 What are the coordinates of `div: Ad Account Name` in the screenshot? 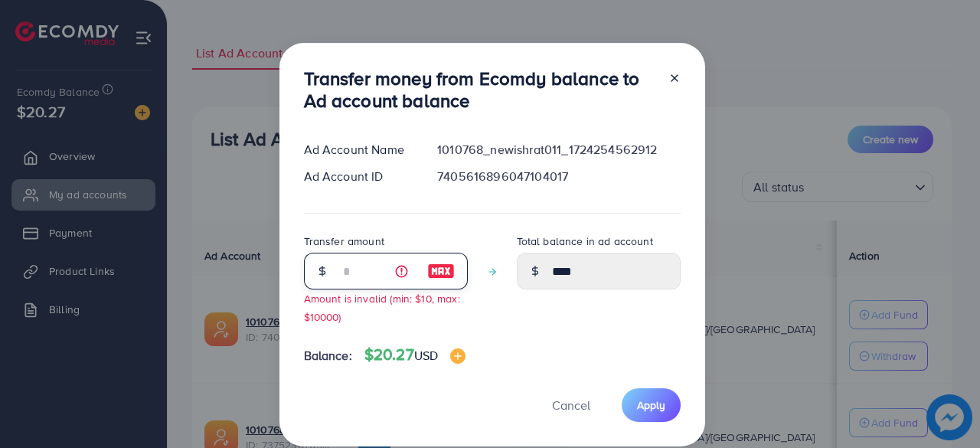 It's located at (358, 149).